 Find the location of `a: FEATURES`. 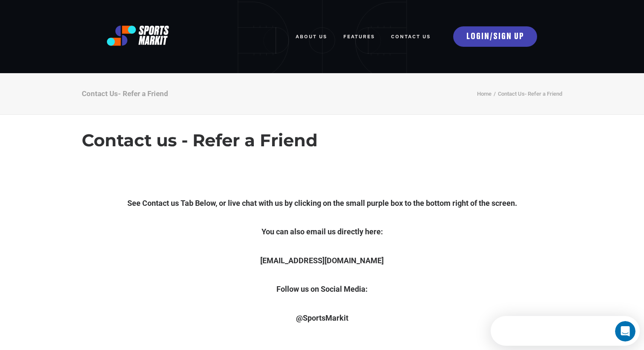

a: FEATURES is located at coordinates (359, 37).